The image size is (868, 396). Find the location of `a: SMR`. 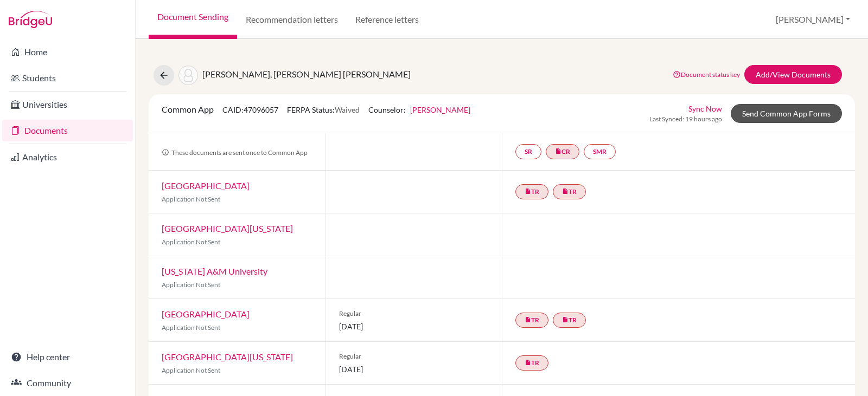

a: SMR is located at coordinates (600, 151).